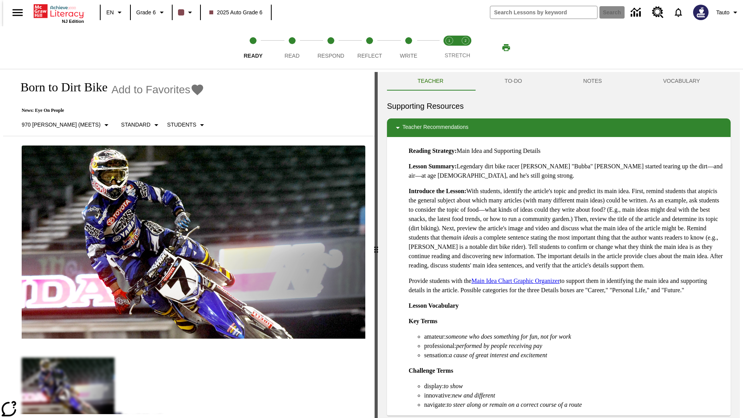 The image size is (743, 418). I want to click on div: reading, so click(189, 243).